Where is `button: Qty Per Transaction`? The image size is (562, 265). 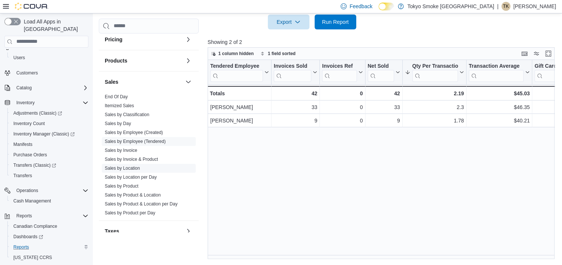 button: Qty Per Transaction is located at coordinates (434, 72).